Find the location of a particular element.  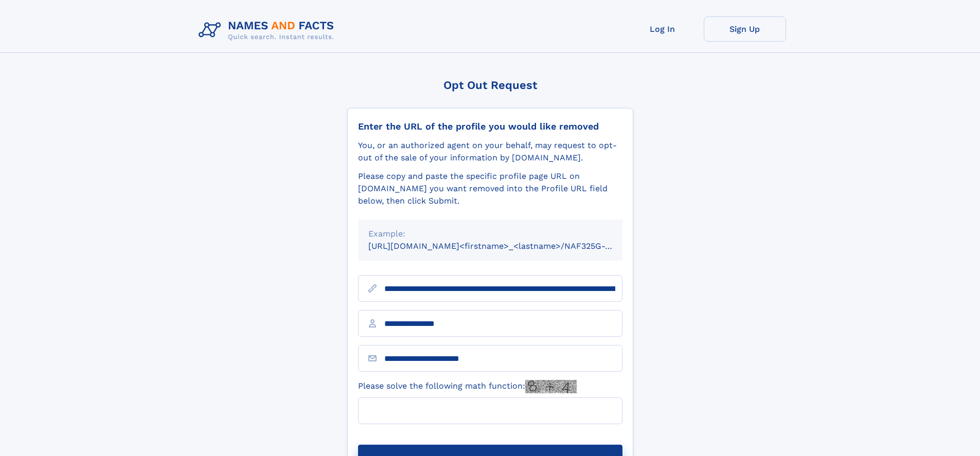

div: Opt Out Request is located at coordinates (490, 85).